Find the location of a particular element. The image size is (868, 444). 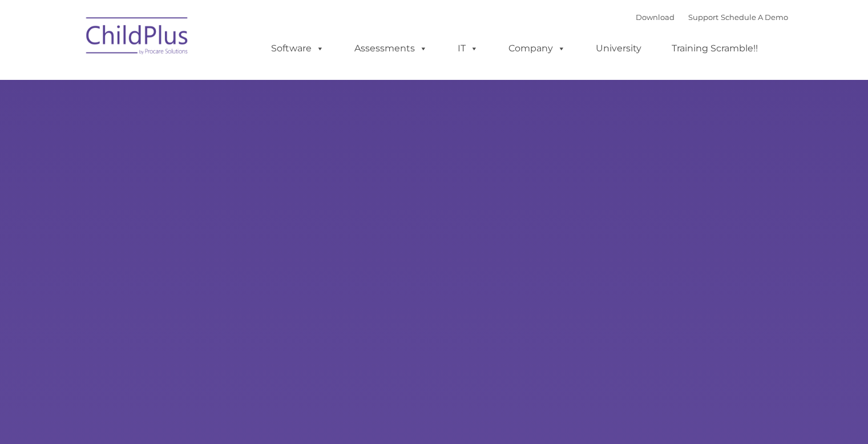

a: Download is located at coordinates (655, 17).